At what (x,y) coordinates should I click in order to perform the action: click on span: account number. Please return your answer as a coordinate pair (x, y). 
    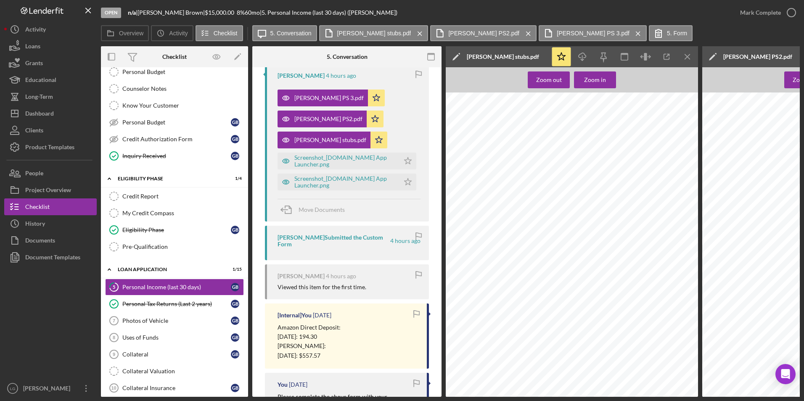
    Looking at the image, I should click on (605, 195).